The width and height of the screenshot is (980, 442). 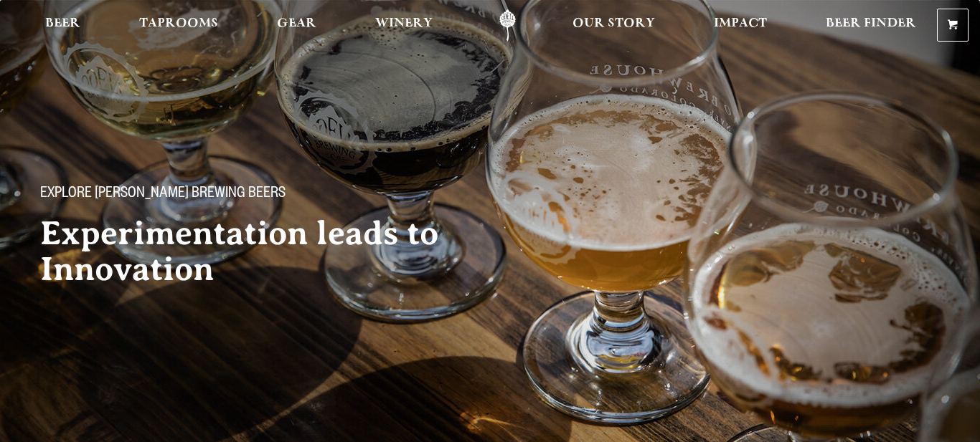 What do you see at coordinates (740, 24) in the screenshot?
I see `span: Impact` at bounding box center [740, 24].